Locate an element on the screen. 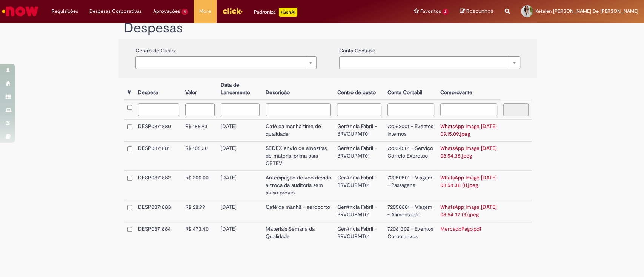  img: ServiceNow is located at coordinates (20, 12).